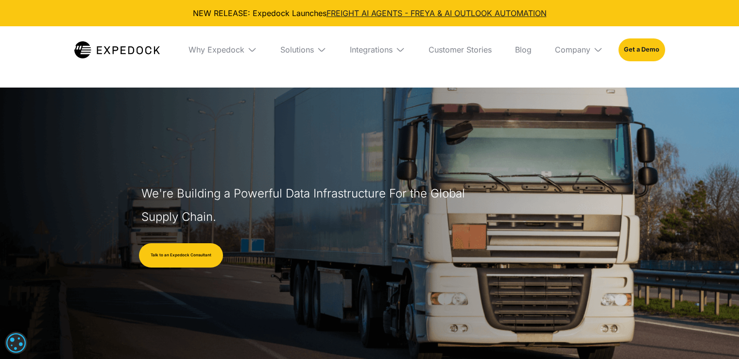 The image size is (739, 359). What do you see at coordinates (523, 50) in the screenshot?
I see `a: Blog` at bounding box center [523, 50].